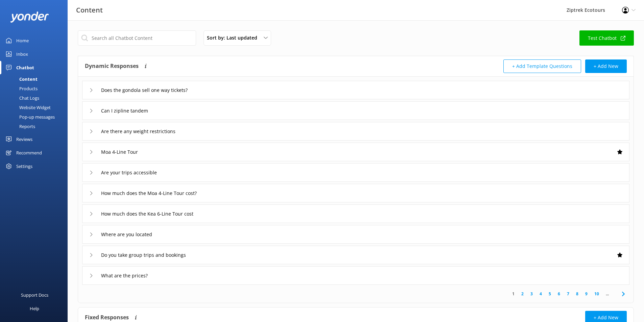  I want to click on a: 3, so click(532, 294).